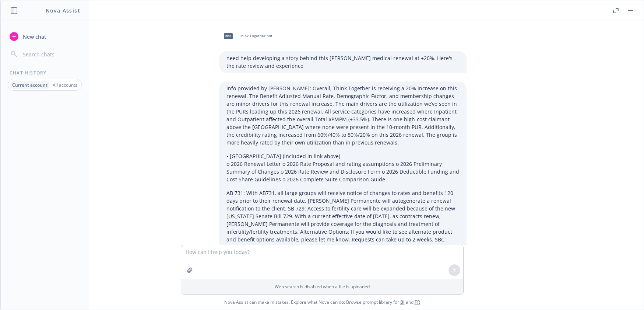  I want to click on span: Think Together.pdf, so click(256, 36).